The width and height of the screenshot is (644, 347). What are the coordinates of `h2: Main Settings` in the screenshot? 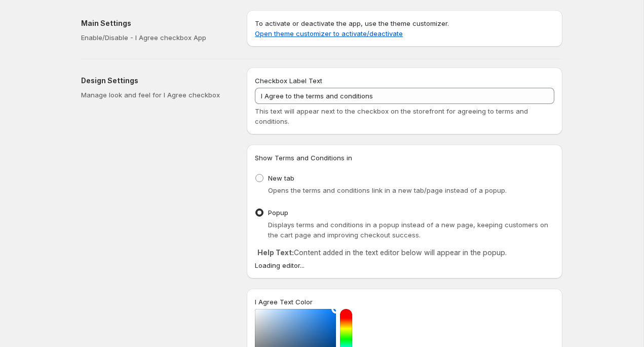 It's located at (155, 24).